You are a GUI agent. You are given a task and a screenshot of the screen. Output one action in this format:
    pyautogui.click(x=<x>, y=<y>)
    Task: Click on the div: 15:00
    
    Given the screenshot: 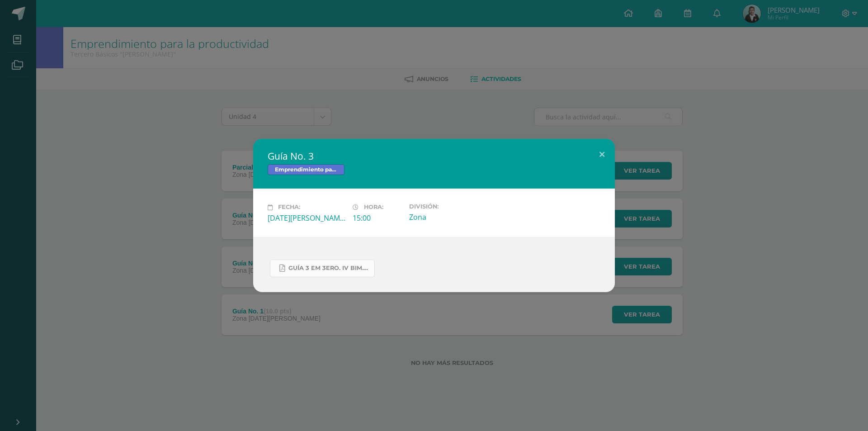 What is the action you would take?
    pyautogui.click(x=377, y=218)
    